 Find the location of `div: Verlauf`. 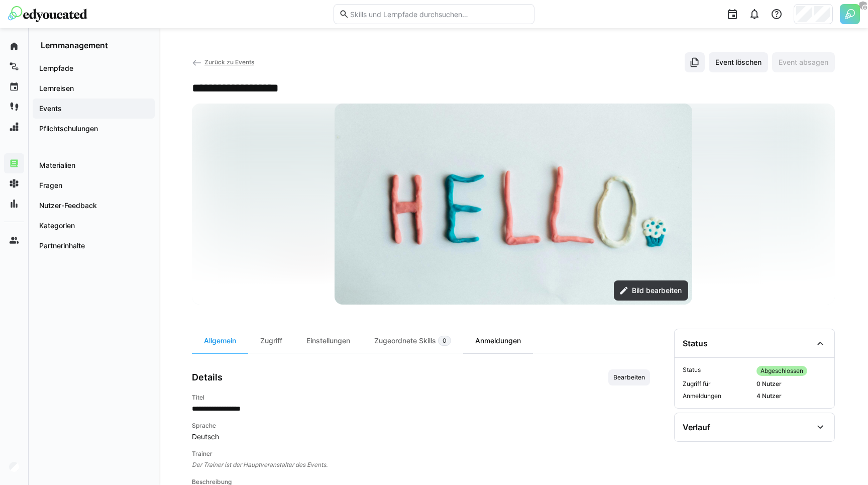

div: Verlauf is located at coordinates (696, 427).